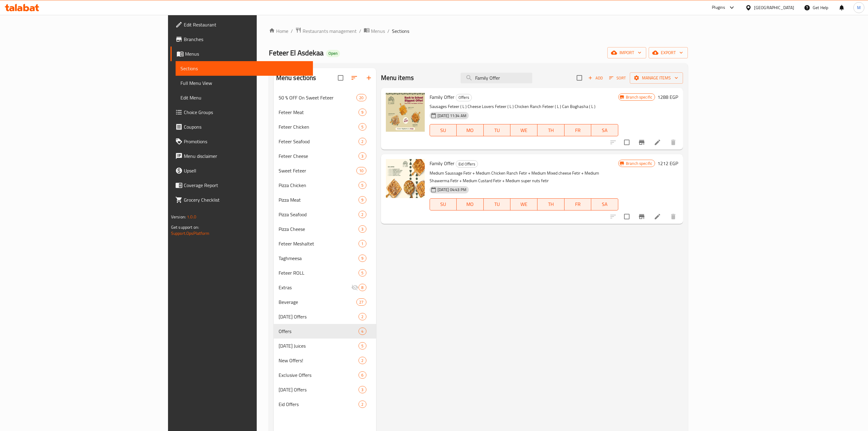 The image size is (868, 431). What do you see at coordinates (319, 141) in the screenshot?
I see `div: Feteer Seafood` at bounding box center [319, 141].